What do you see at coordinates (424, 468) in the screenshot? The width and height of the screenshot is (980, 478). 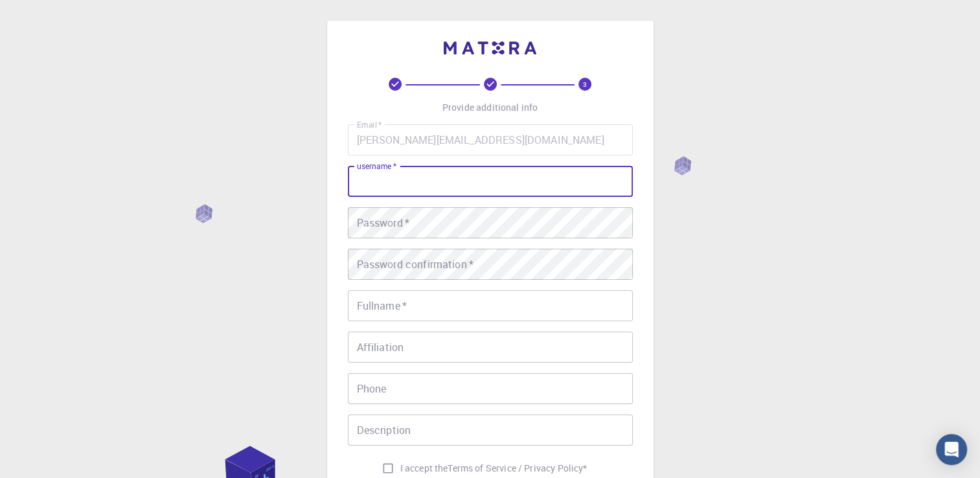 I see `span: I accept the` at bounding box center [424, 468].